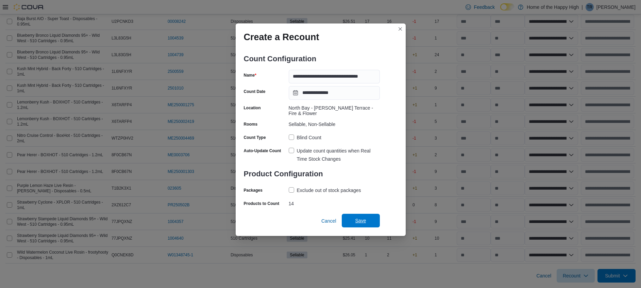 This screenshot has height=288, width=641. What do you see at coordinates (263, 151) in the screenshot?
I see `label: Auto-Update Count` at bounding box center [263, 151].